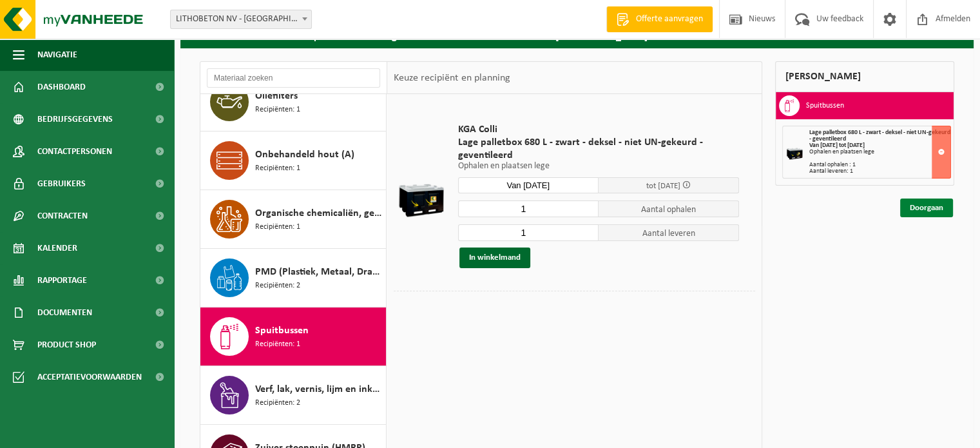  What do you see at coordinates (293, 78) in the screenshot?
I see `input: Materiaal zoeken` at bounding box center [293, 78].